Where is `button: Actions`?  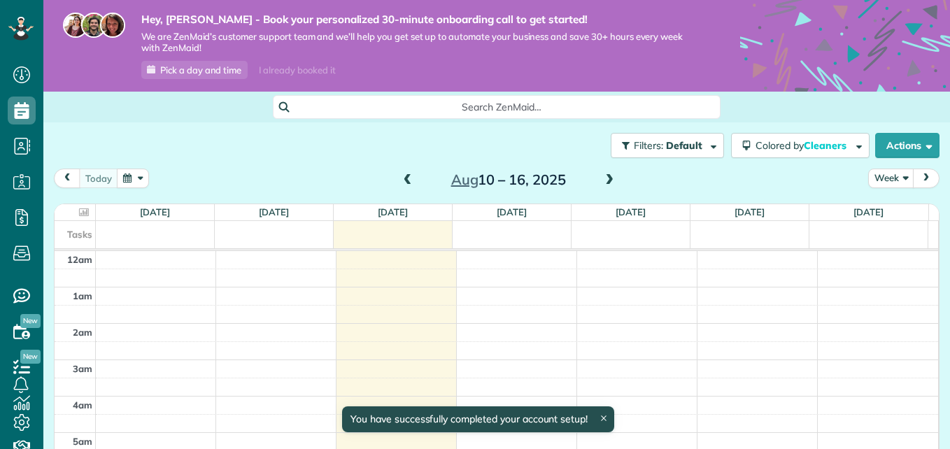 button: Actions is located at coordinates (907, 145).